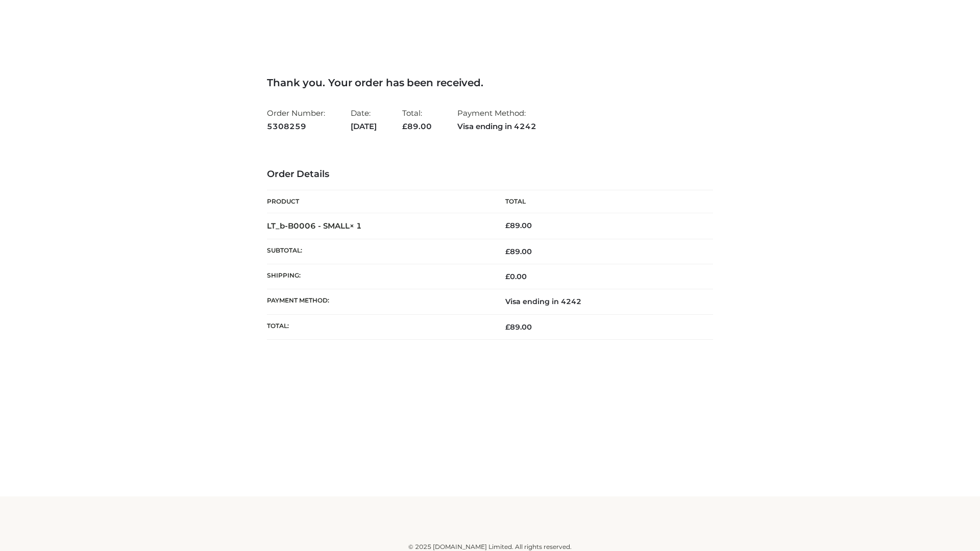  I want to click on bdi: 89.00, so click(519, 225).